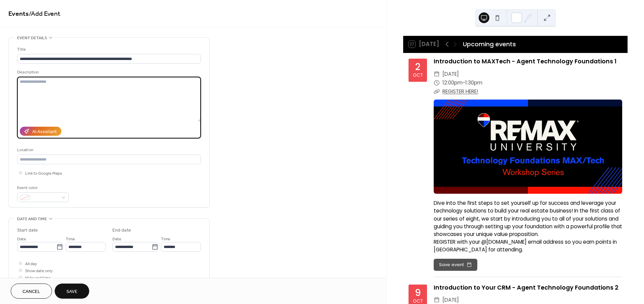  Describe the element at coordinates (108, 72) in the screenshot. I see `div: Description` at that location.